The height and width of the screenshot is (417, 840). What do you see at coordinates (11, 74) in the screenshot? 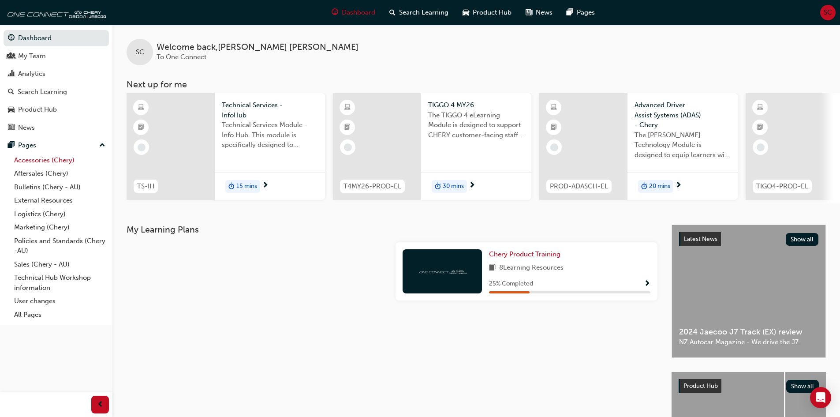
I see `span: chart-icon` at bounding box center [11, 74].